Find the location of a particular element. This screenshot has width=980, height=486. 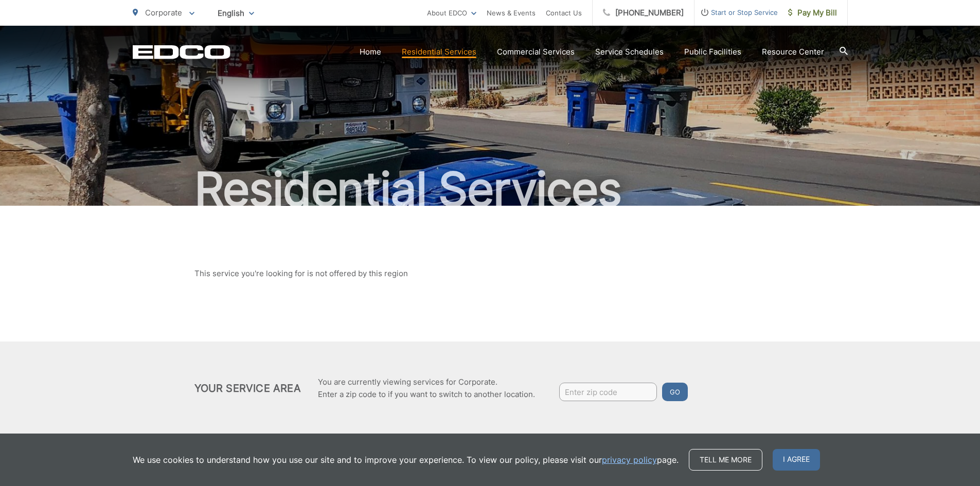

span: Pay My Bill is located at coordinates (812, 12).